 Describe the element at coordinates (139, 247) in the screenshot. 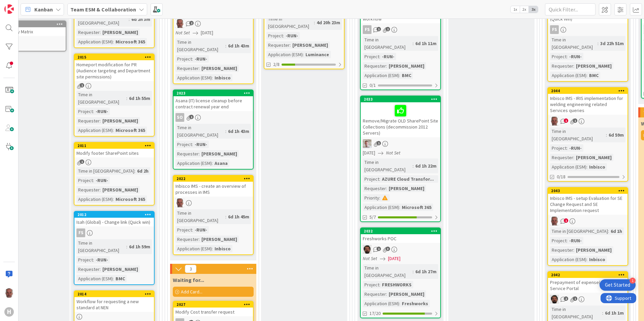

I see `div: 6d 1h 59m` at that location.